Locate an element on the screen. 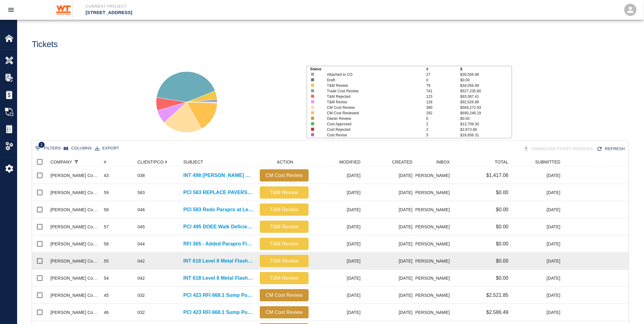 The image size is (644, 324). div: Refresh the list is located at coordinates (611, 149).